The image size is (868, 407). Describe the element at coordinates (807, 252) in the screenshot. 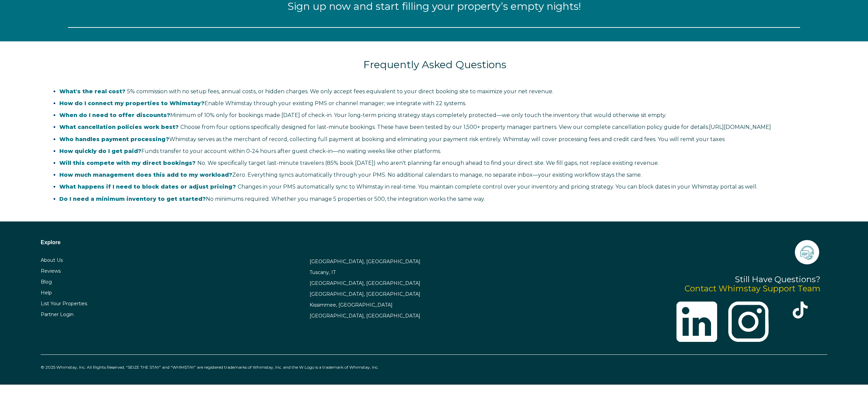

I see `img: icons-21` at that location.